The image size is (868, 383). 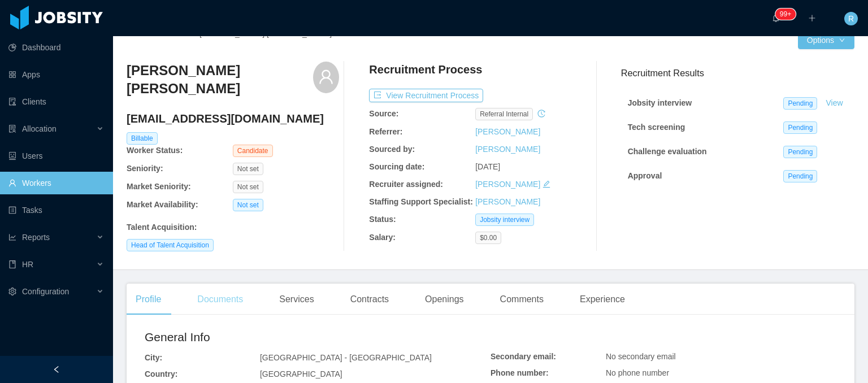 What do you see at coordinates (656, 127) in the screenshot?
I see `strong: Tech screening` at bounding box center [656, 127].